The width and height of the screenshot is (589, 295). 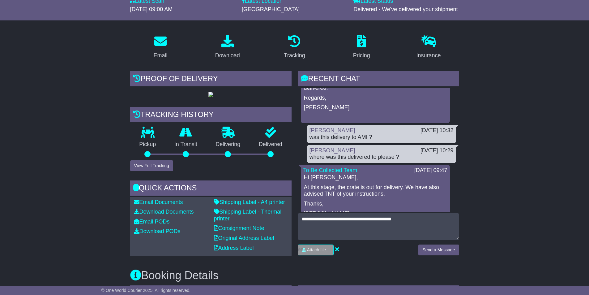 I want to click on div: was this delivery to AMI ?, so click(x=382, y=137).